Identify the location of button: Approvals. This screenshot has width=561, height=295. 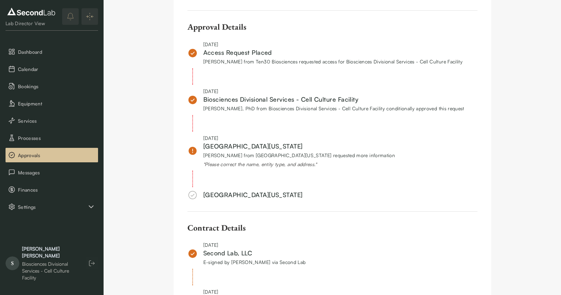
(52, 155).